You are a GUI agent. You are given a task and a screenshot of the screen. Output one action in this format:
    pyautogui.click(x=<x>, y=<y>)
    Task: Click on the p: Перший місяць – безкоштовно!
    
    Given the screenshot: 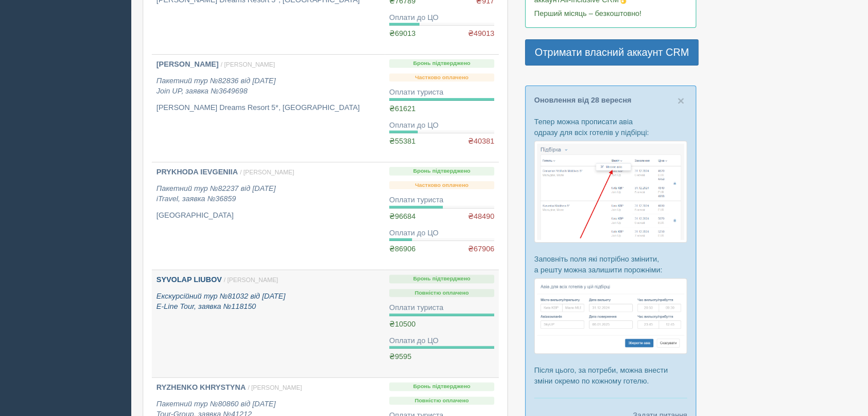 What is the action you would take?
    pyautogui.click(x=611, y=13)
    